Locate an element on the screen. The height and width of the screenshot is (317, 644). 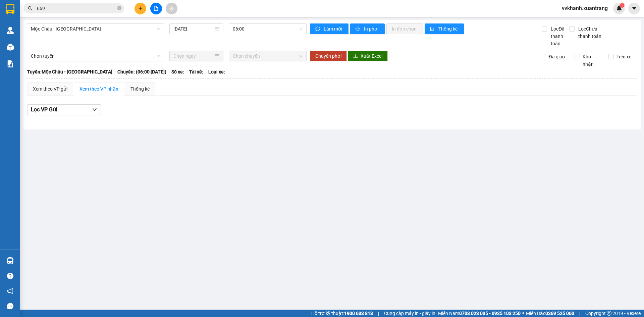
span: plus is located at coordinates (140, 9).